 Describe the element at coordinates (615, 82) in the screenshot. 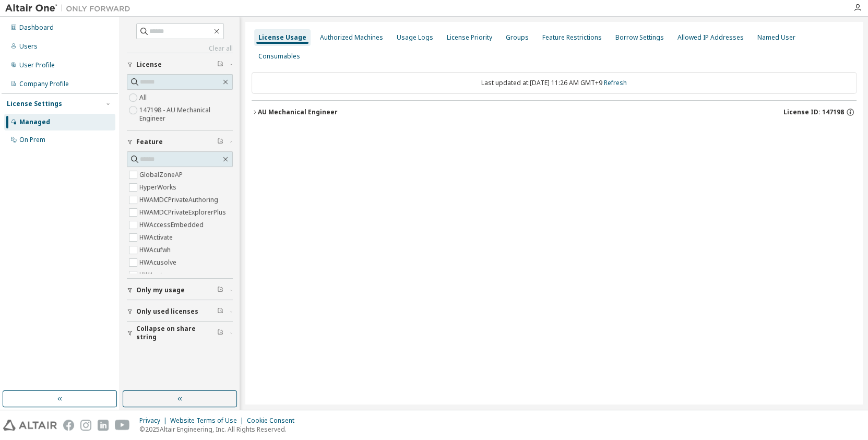

I see `a: Refresh` at that location.